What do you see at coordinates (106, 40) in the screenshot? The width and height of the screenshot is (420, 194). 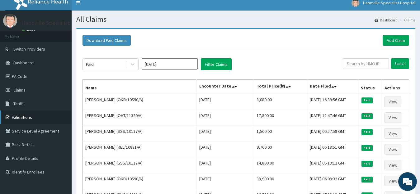 I see `button: Download Paid Claims` at bounding box center [106, 40].